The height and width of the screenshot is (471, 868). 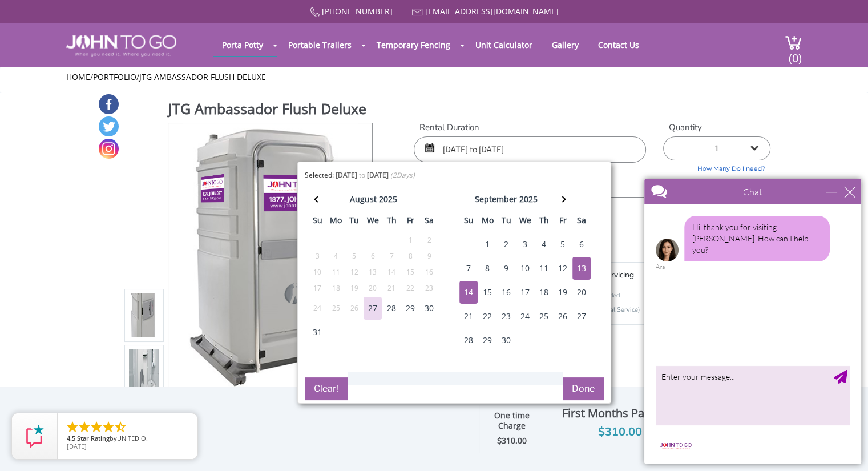 I want to click on img: Review Rating, so click(x=35, y=436).